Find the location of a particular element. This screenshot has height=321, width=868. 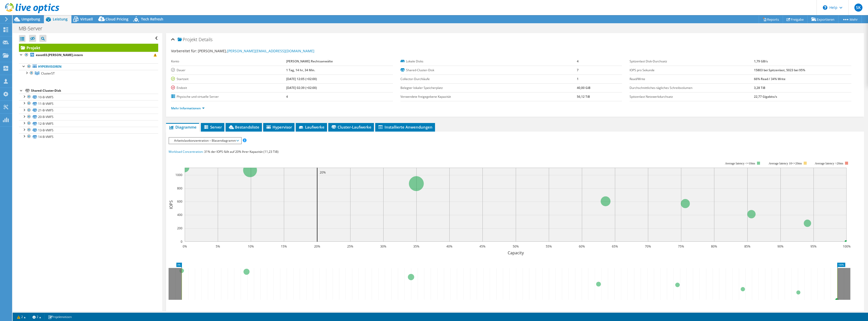

span: Arbeitslastkonzentration – Blasendiagramm is located at coordinates (205, 141).